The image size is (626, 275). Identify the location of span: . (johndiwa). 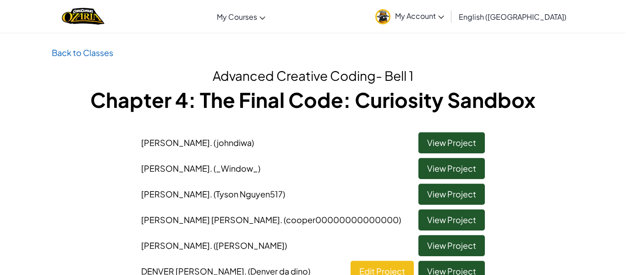
(232, 142).